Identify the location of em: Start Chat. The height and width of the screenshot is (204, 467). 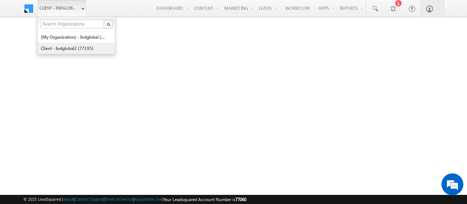
(116, 161).